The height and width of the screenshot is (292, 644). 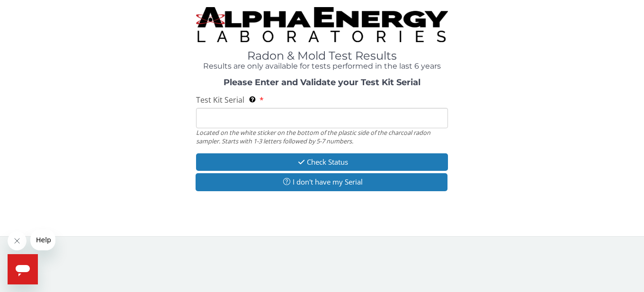 What do you see at coordinates (322, 162) in the screenshot?
I see `button: Check Status` at bounding box center [322, 162].